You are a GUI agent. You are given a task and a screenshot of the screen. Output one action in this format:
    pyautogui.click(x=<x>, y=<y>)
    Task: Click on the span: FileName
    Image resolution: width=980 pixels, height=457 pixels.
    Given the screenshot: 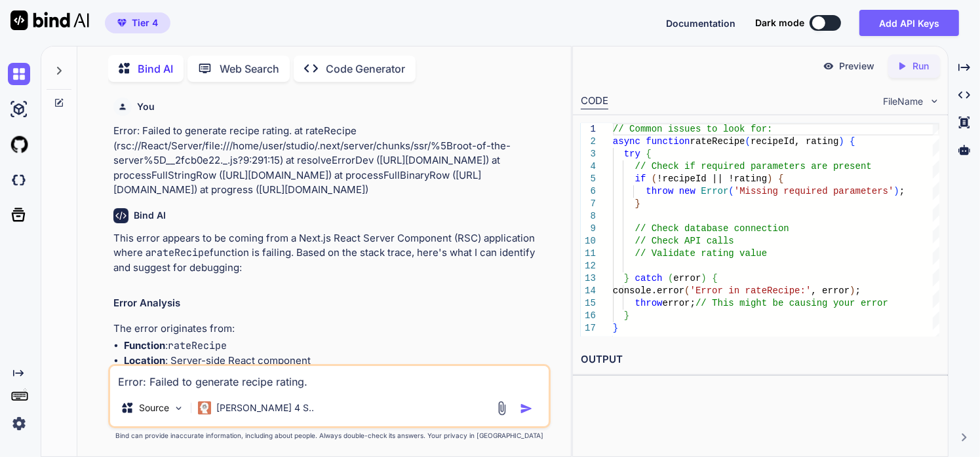 What is the action you would take?
    pyautogui.click(x=903, y=101)
    